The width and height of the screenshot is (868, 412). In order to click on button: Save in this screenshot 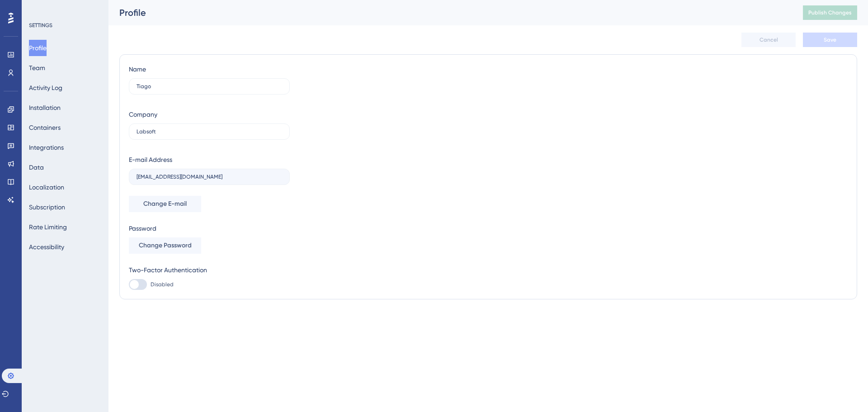, I will do `click(830, 39)`.